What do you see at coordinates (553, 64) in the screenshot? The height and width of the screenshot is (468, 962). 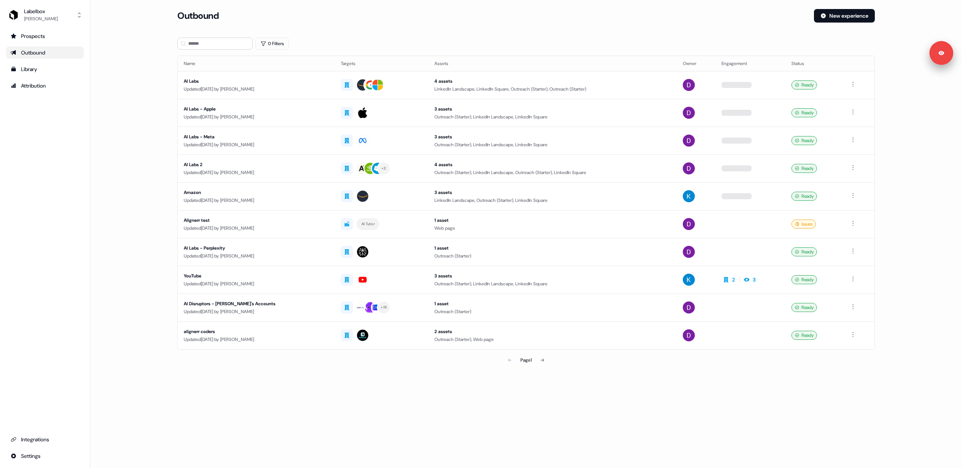 I see `th: Assets` at bounding box center [553, 64].